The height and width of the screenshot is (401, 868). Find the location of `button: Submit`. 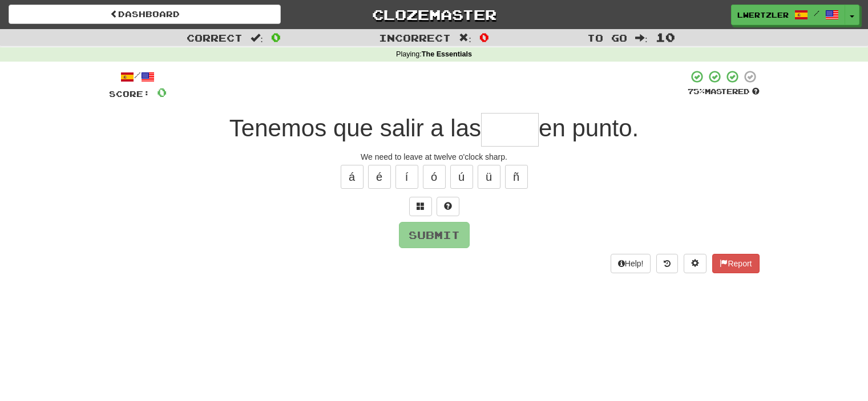

button: Submit is located at coordinates (435, 235).